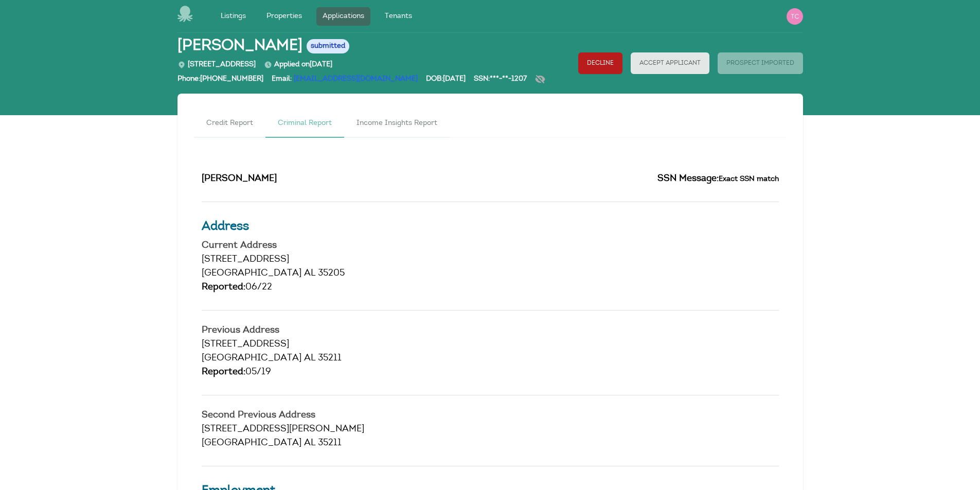 The height and width of the screenshot is (490, 980). What do you see at coordinates (343, 17) in the screenshot?
I see `a: Applications` at bounding box center [343, 17].